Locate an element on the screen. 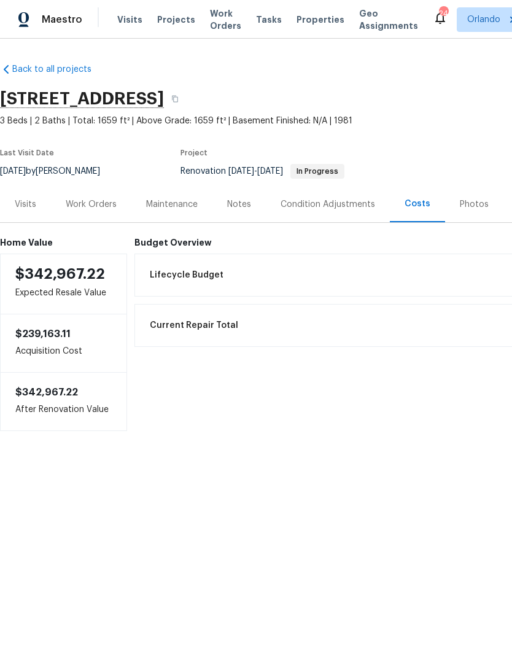 This screenshot has width=512, height=657. div: Visits is located at coordinates (25, 204).